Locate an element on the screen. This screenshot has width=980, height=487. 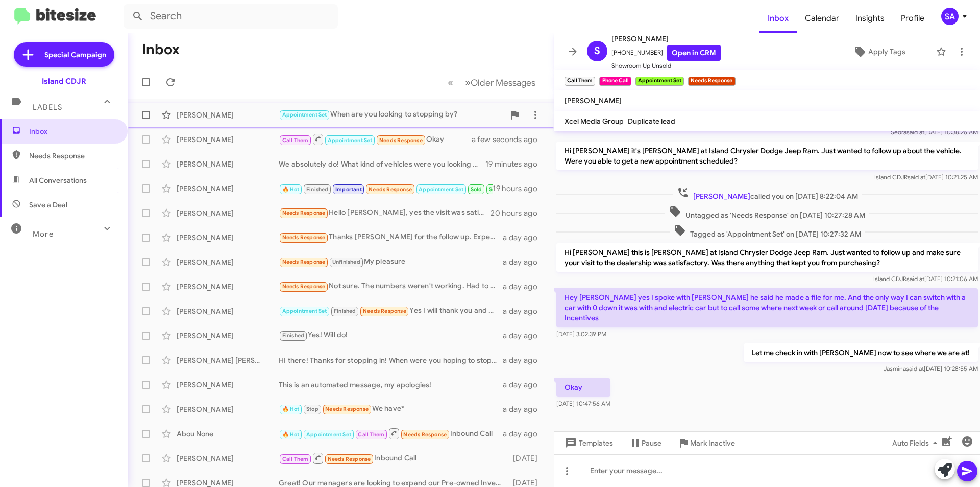
span: Sold Verified is located at coordinates (506, 189).